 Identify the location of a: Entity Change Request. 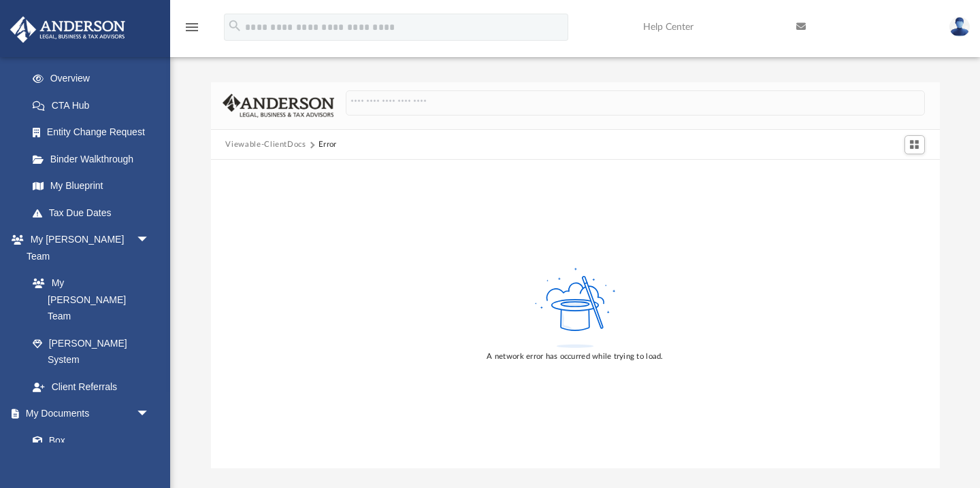
(95, 133).